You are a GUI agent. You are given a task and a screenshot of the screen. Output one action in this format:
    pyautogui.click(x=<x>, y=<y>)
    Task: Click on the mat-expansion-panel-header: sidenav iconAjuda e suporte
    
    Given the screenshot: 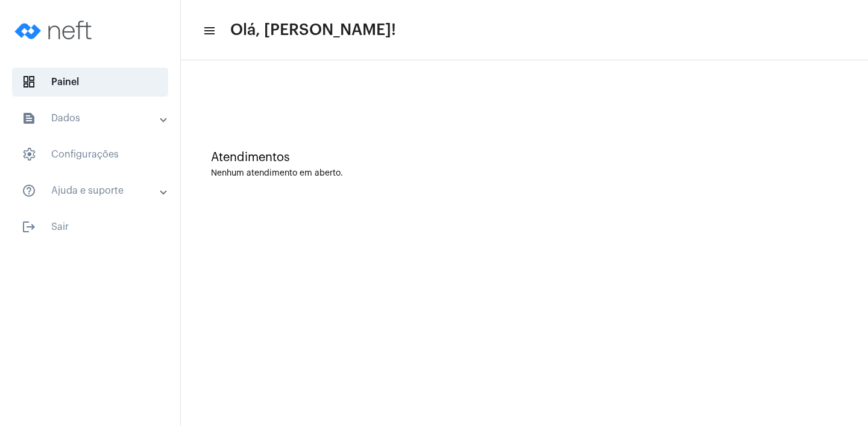 What is the action you would take?
    pyautogui.click(x=93, y=191)
    